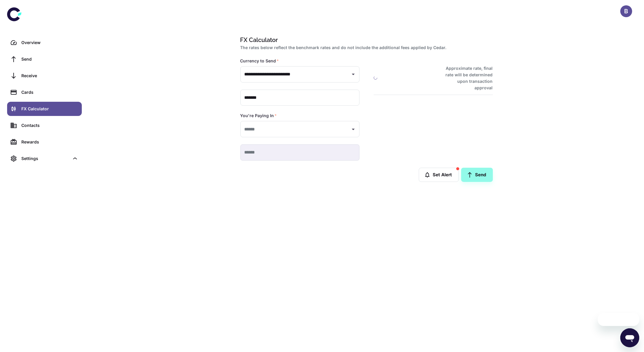  Describe the element at coordinates (50, 142) in the screenshot. I see `div: Rewards` at that location.